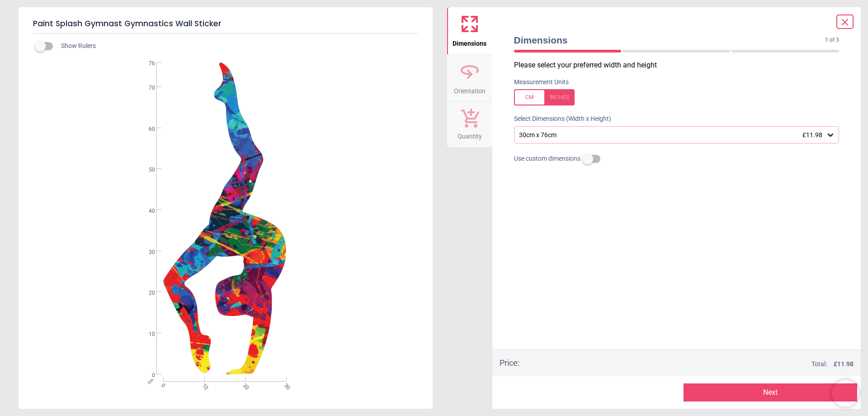 The height and width of the screenshot is (416, 868). What do you see at coordinates (151, 381) in the screenshot?
I see `span: cm` at bounding box center [151, 381].